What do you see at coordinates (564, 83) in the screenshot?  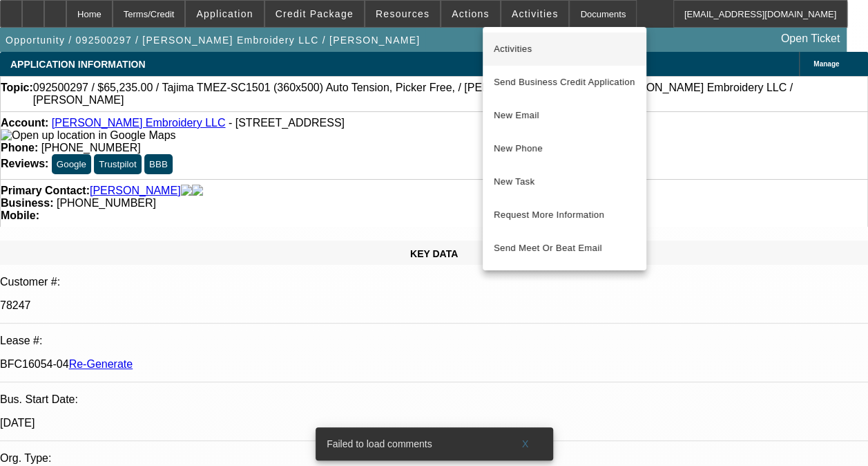 I see `span: Send Business Credit Application` at bounding box center [564, 83].